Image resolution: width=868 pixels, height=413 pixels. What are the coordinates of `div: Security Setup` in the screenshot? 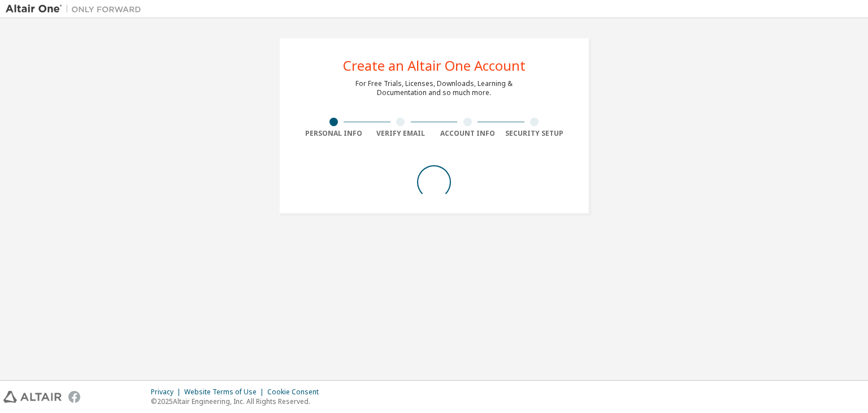 It's located at (534, 133).